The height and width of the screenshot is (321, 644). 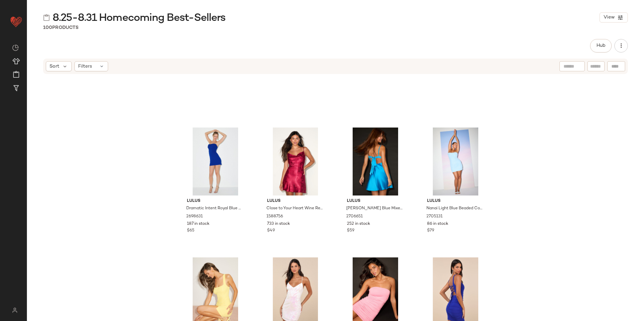 What do you see at coordinates (375, 162) in the screenshot?
I see `img: 2706651_01_hero_2025-07-28.jpg` at bounding box center [375, 162].